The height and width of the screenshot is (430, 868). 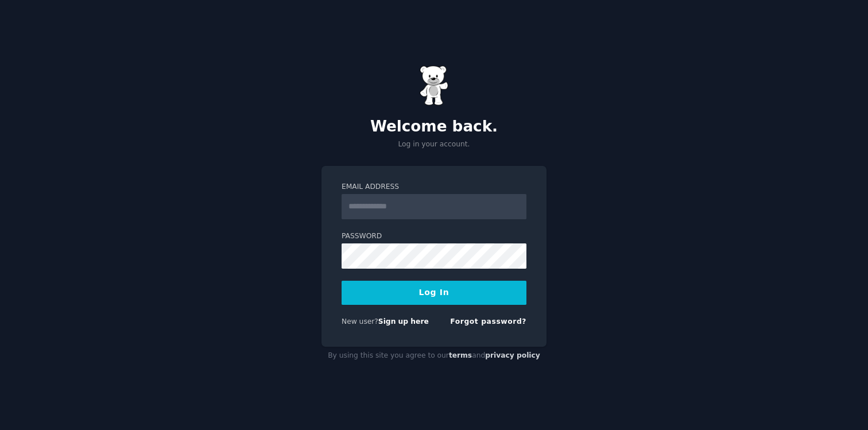 What do you see at coordinates (434, 86) in the screenshot?
I see `img: Gummy Bear` at bounding box center [434, 86].